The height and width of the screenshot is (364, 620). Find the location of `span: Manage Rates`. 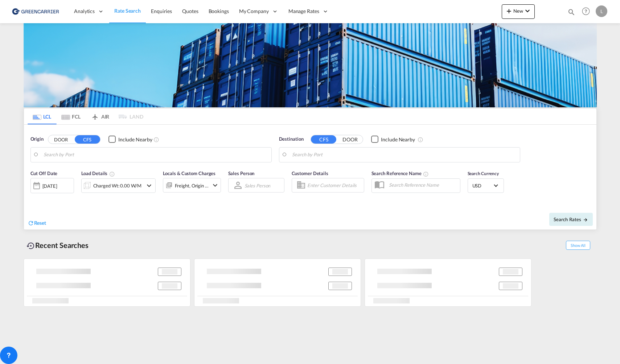

span: Manage Rates is located at coordinates (304, 11).